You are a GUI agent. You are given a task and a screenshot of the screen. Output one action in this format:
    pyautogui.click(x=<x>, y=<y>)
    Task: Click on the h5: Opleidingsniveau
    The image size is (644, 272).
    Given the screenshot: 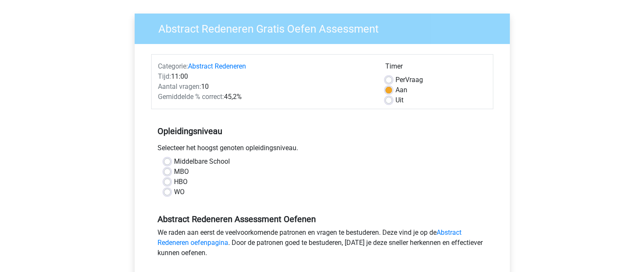 What is the action you would take?
    pyautogui.click(x=322, y=131)
    